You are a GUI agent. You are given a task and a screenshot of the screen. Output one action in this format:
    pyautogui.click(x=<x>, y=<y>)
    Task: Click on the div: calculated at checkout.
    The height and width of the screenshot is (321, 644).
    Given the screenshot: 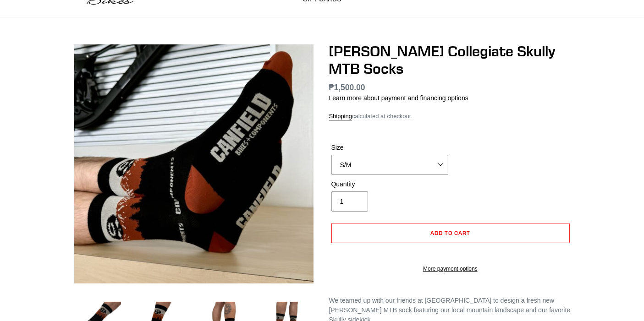 What is the action you would take?
    pyautogui.click(x=451, y=116)
    